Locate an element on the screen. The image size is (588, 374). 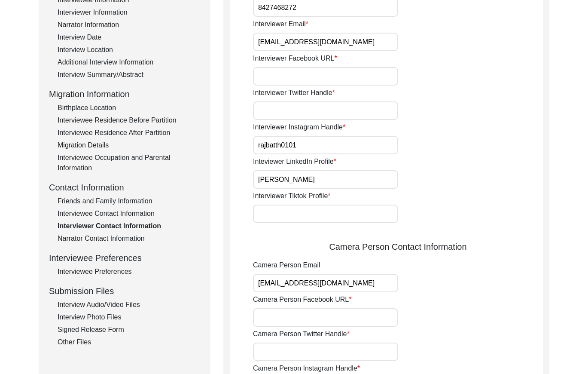
div: Camera Person Contact Information is located at coordinates (398, 246).